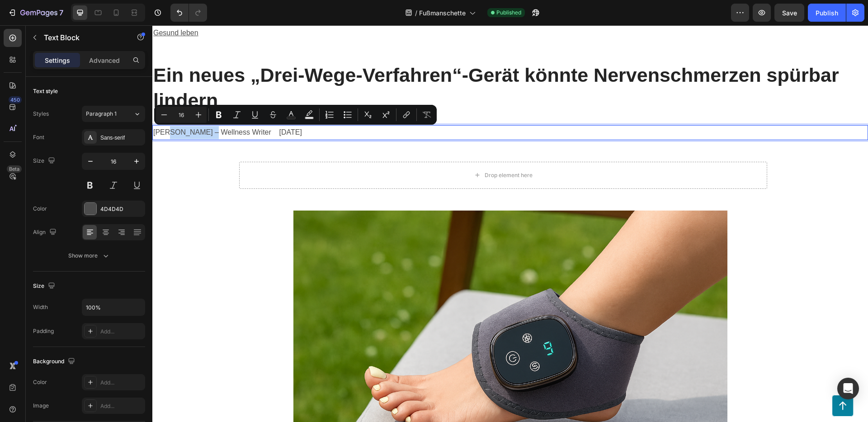  I want to click on button: Paragraph 1, so click(114, 114).